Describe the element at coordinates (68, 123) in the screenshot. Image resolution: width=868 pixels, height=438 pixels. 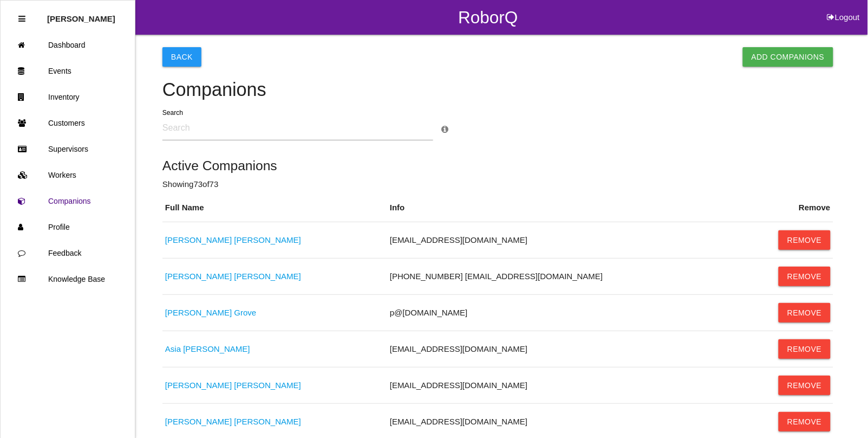
I see `a: Customers` at that location.